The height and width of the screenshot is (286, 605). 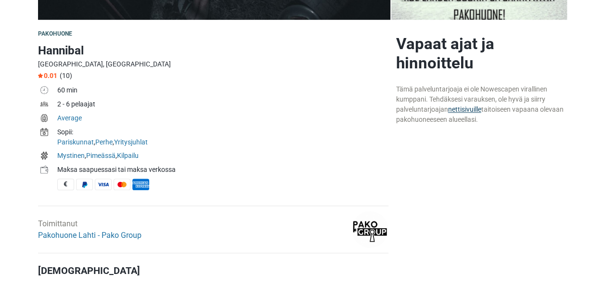 I want to click on div: Toimittanut, so click(x=90, y=230).